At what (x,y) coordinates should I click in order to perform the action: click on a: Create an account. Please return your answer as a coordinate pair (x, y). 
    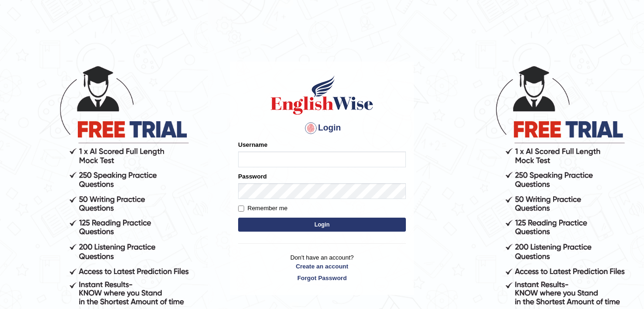
    Looking at the image, I should click on (322, 266).